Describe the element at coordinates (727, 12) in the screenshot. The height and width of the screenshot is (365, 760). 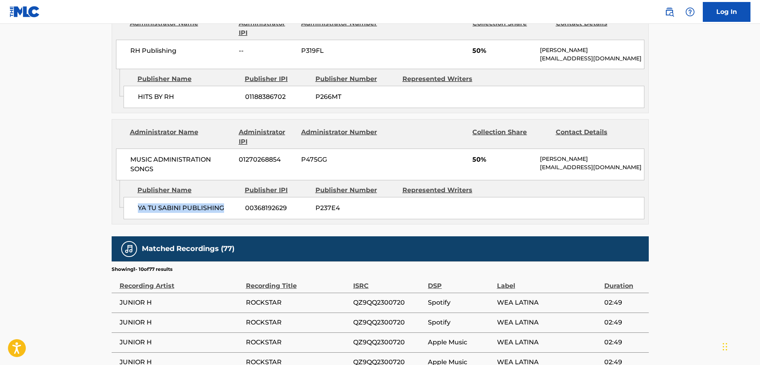
I see `a: Log In` at that location.